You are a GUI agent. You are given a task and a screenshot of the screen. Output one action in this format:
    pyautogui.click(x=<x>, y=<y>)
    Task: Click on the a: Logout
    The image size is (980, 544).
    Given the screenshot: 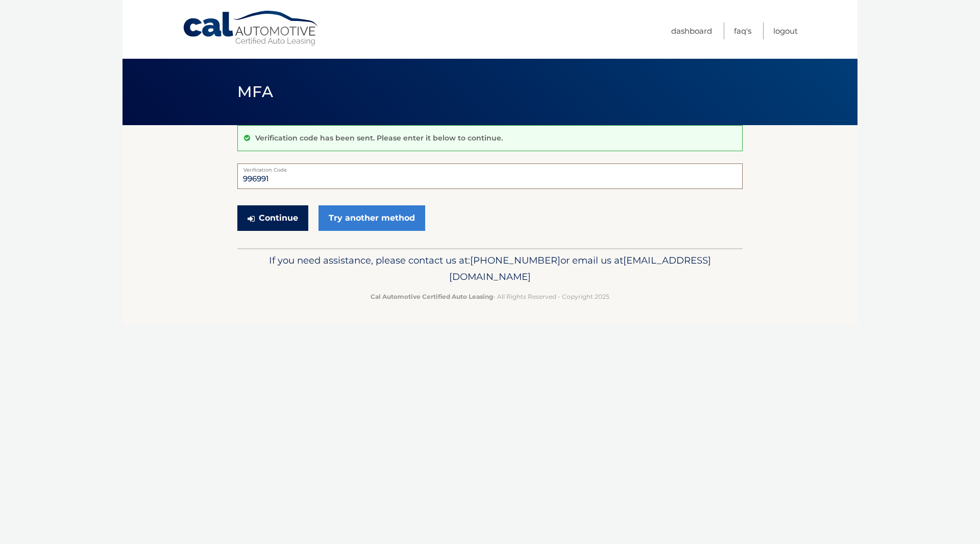 What is the action you would take?
    pyautogui.click(x=785, y=31)
    